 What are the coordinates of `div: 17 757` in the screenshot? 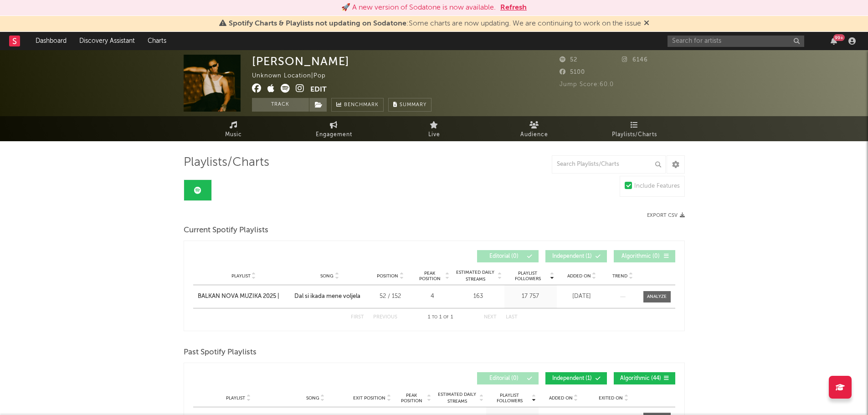 It's located at (530, 297).